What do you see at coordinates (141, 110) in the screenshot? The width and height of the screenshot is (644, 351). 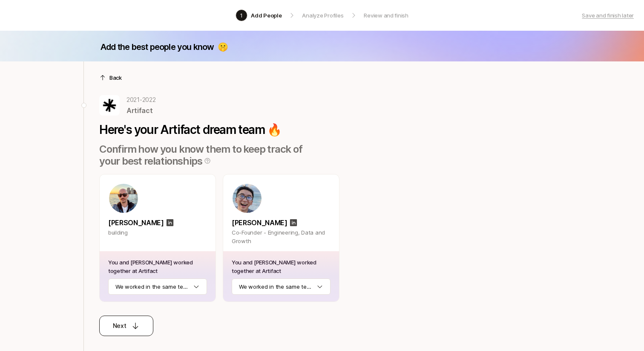 I see `p: Artifact` at bounding box center [141, 110].